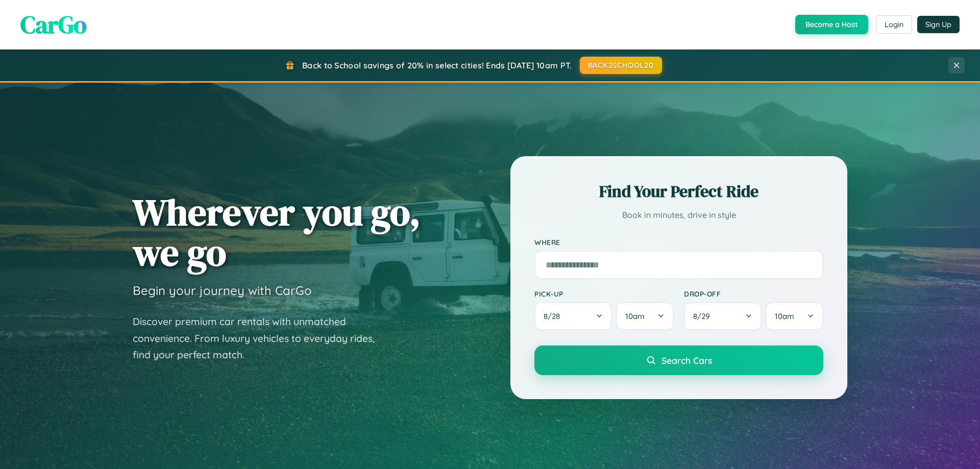  I want to click on p: Discover premium car rentals with unmatched convenience. From luxury vehicles to everyday rides, ..., so click(260, 338).